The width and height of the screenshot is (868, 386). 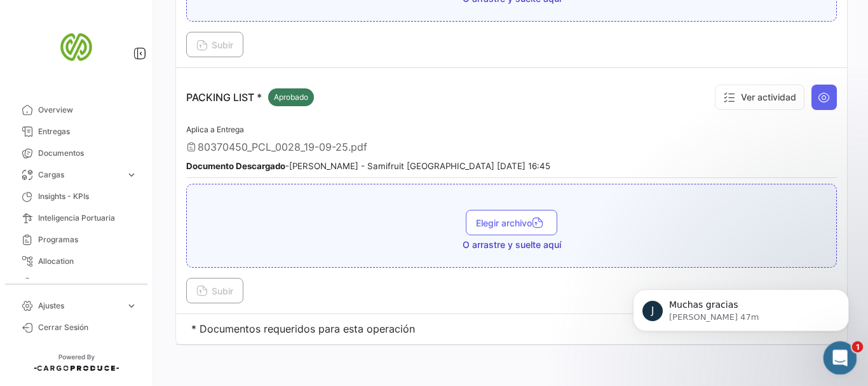 I want to click on span: 80370450_PCL_0028_19-09-25.pdf, so click(x=282, y=147).